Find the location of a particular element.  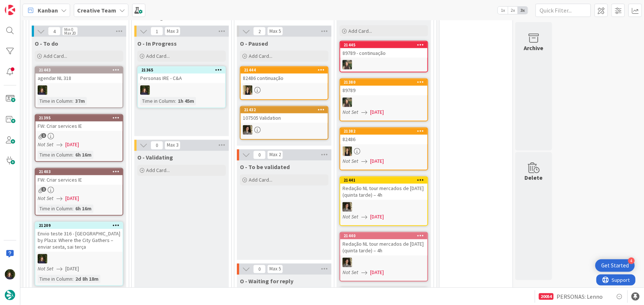

div: MS is located at coordinates (384, 208).